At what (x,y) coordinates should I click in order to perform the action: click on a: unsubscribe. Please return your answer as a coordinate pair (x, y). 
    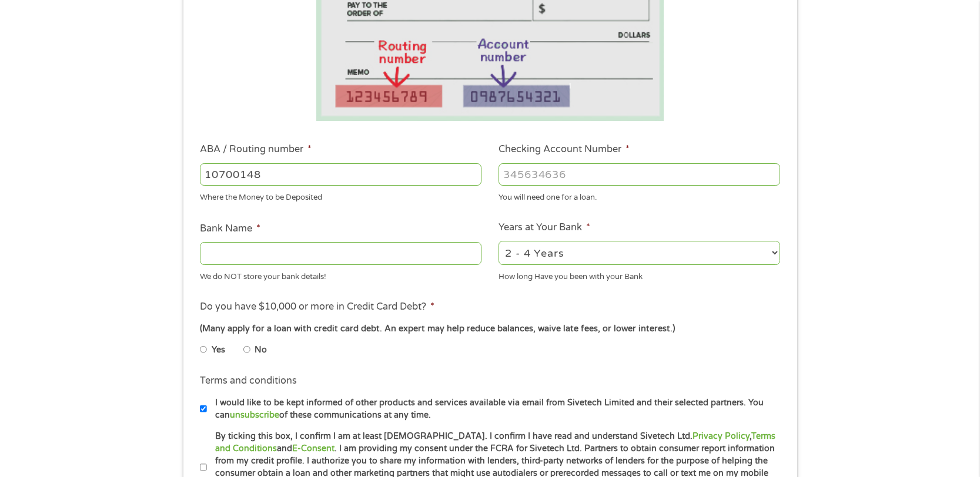
    Looking at the image, I should click on (255, 415).